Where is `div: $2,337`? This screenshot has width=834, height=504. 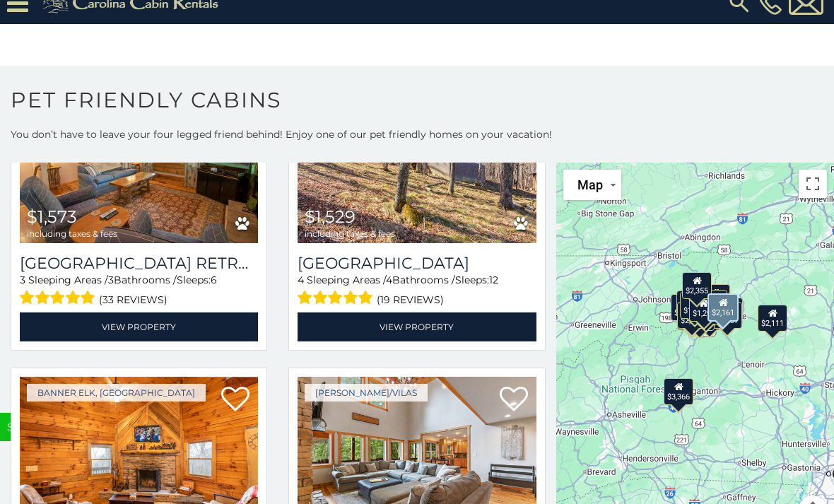
div: $2,337 is located at coordinates (693, 316).